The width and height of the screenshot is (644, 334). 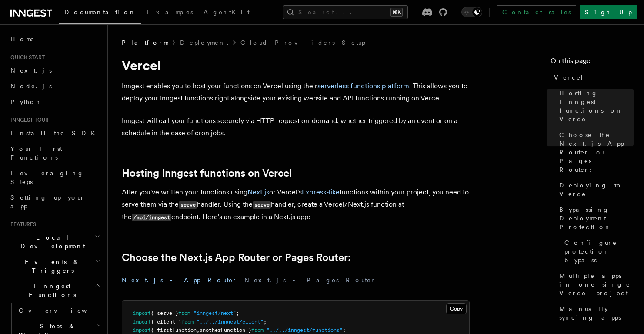 I want to click on span: Inngest Functions, so click(x=50, y=290).